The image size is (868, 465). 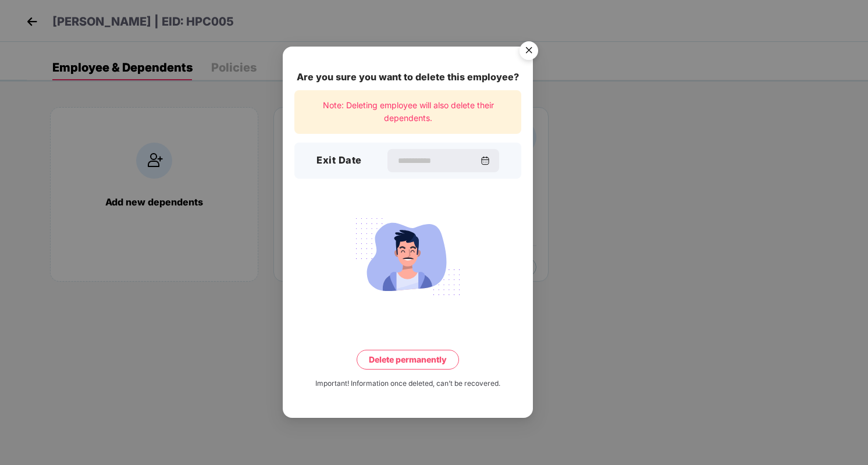 I want to click on h3: Exit Date, so click(x=340, y=161).